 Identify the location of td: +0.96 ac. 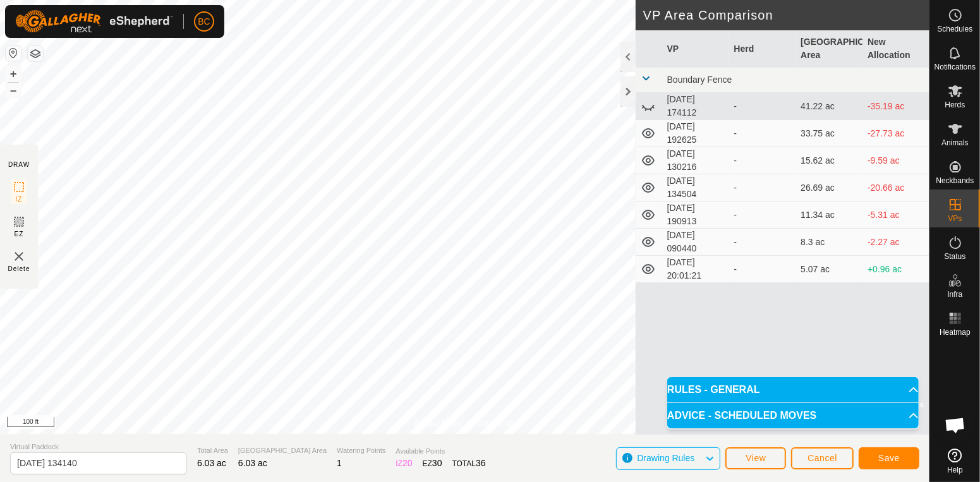
(896, 269).